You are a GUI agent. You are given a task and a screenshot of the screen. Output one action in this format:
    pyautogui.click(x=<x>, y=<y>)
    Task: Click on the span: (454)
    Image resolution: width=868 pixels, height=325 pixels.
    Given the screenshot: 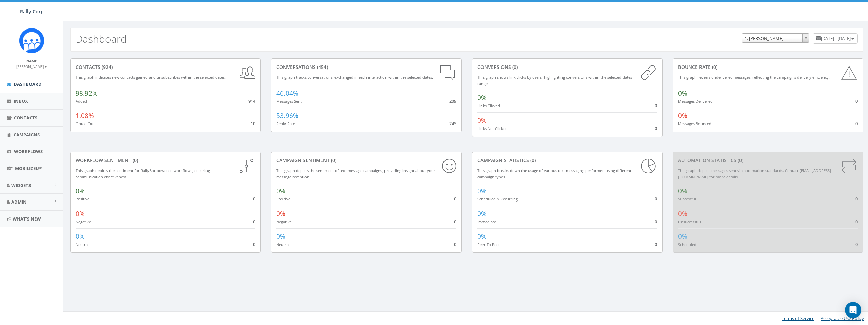 What is the action you would take?
    pyautogui.click(x=322, y=67)
    